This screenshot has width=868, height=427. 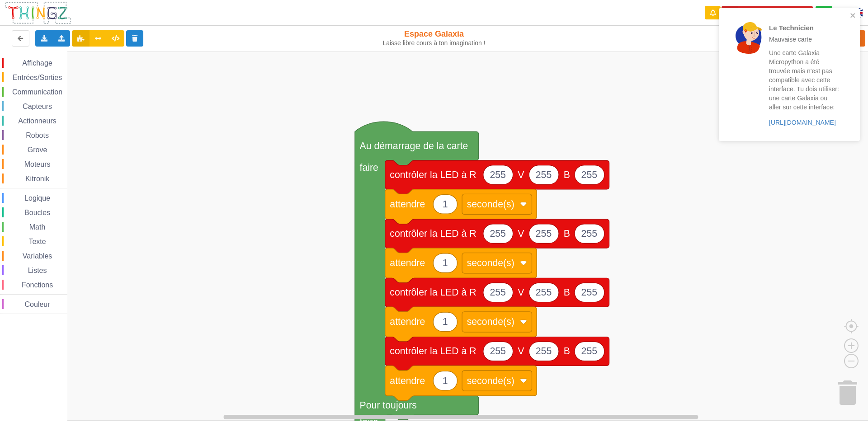 What do you see at coordinates (434, 43) in the screenshot?
I see `div: Laisse libre cours à ton imagination !` at bounding box center [434, 43].